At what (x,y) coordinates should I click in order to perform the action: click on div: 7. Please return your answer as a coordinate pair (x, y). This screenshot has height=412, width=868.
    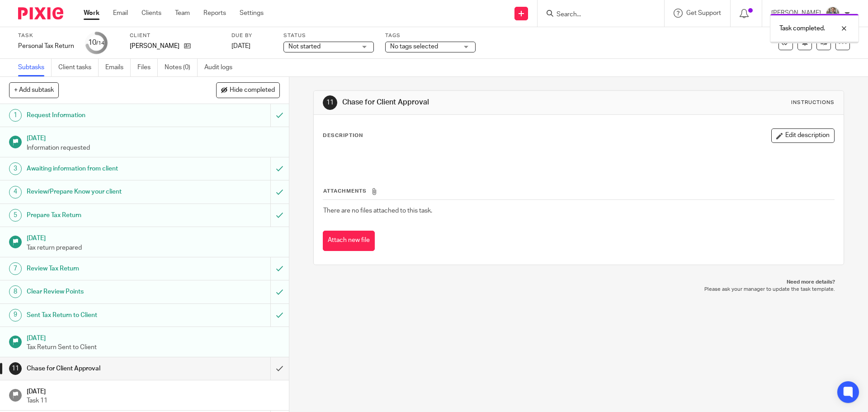
    Looking at the image, I should click on (15, 268).